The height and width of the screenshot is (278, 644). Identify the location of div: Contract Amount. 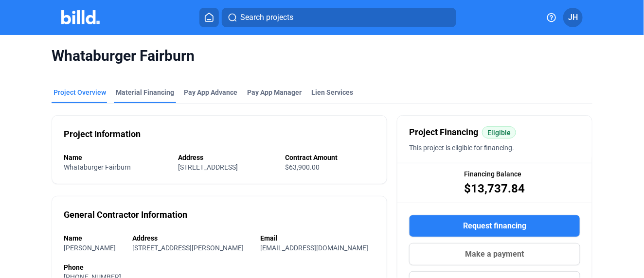
(330, 157).